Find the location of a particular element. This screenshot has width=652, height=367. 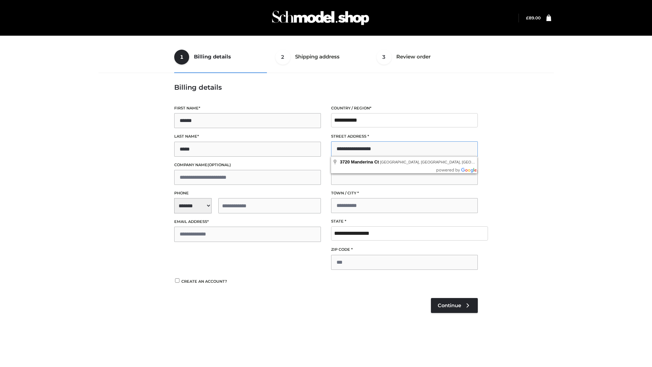

label: Phone is located at coordinates (248, 193).